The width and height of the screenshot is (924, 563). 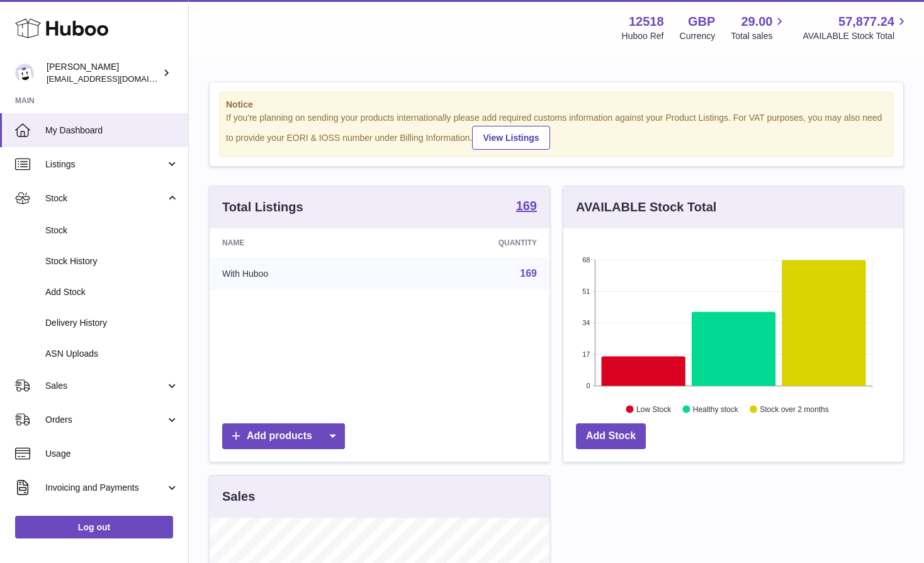 I want to click on h3: AVAILABLE Stock Total, so click(x=646, y=207).